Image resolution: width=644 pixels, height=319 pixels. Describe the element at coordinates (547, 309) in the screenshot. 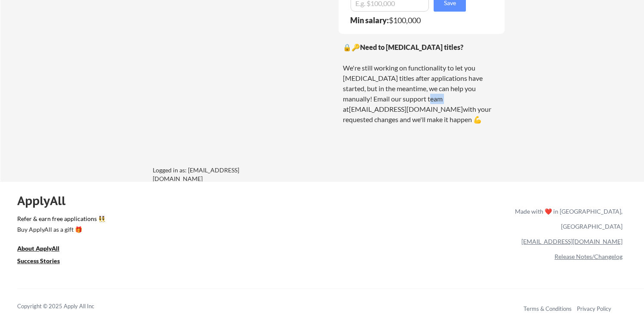

I see `a: Terms & Conditions` at that location.